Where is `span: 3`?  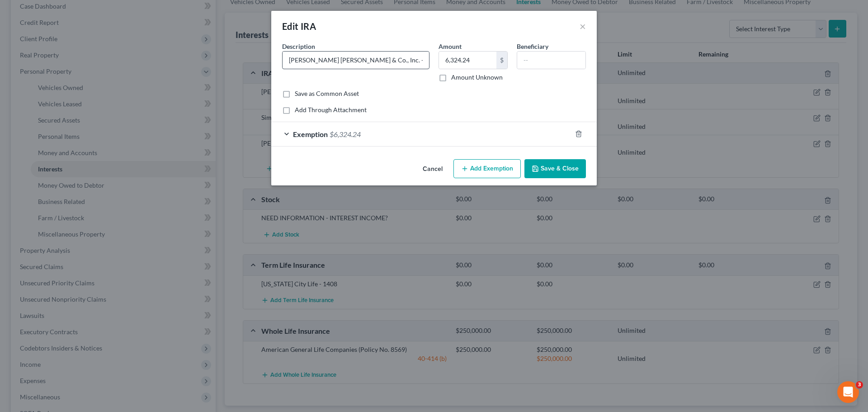 span: 3 is located at coordinates (859, 385).